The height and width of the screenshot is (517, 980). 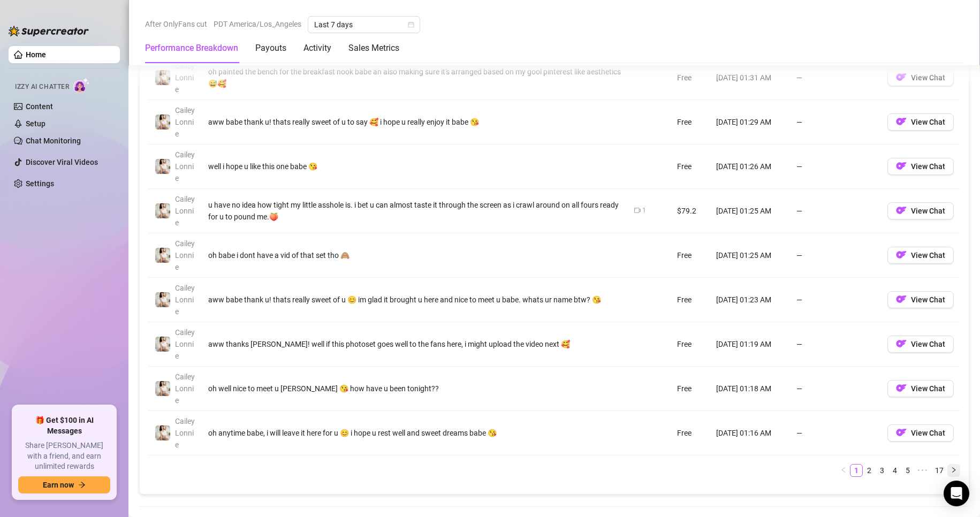 I want to click on div: oh painted the bench for the breakfast nook babe an also making sure it's arranged based on my go..., so click(x=415, y=77).